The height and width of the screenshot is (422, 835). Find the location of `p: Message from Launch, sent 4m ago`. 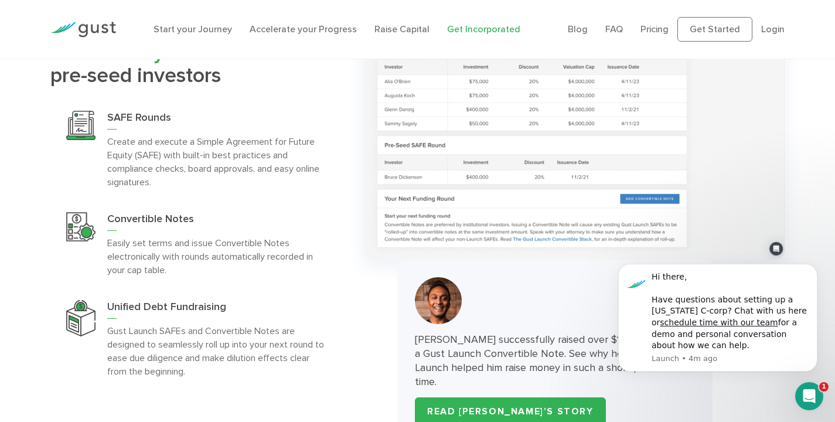

p: Message from Launch, sent 4m ago is located at coordinates (129, 112).